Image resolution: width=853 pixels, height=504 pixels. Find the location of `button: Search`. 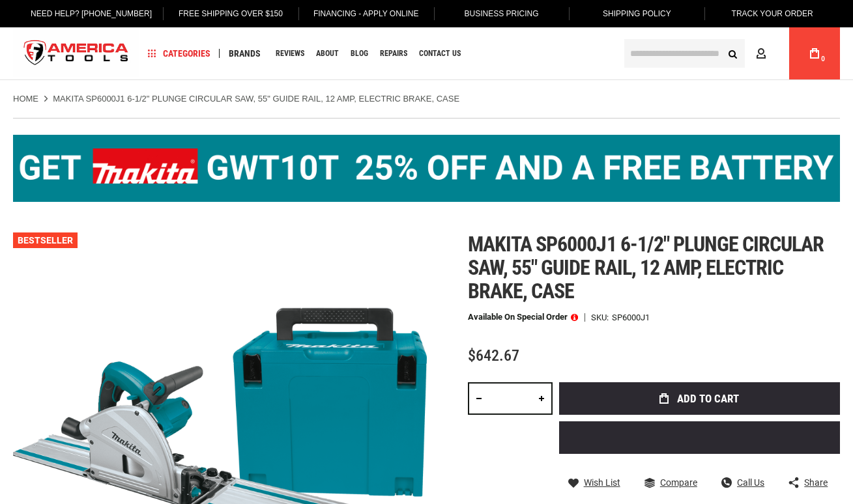

button: Search is located at coordinates (732, 54).